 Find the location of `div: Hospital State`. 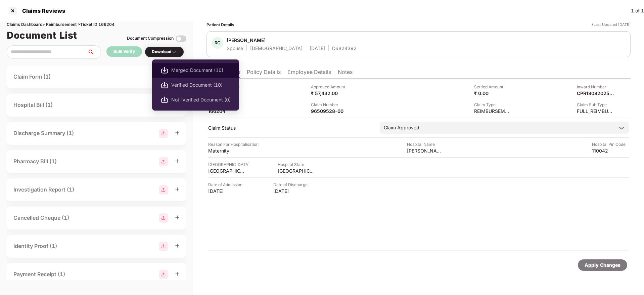

div: Hospital State is located at coordinates (296, 164).